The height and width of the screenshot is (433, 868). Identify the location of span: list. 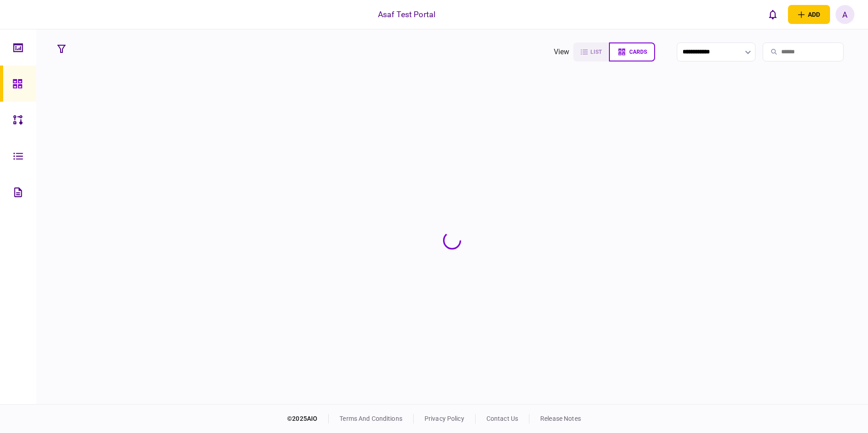
(596, 52).